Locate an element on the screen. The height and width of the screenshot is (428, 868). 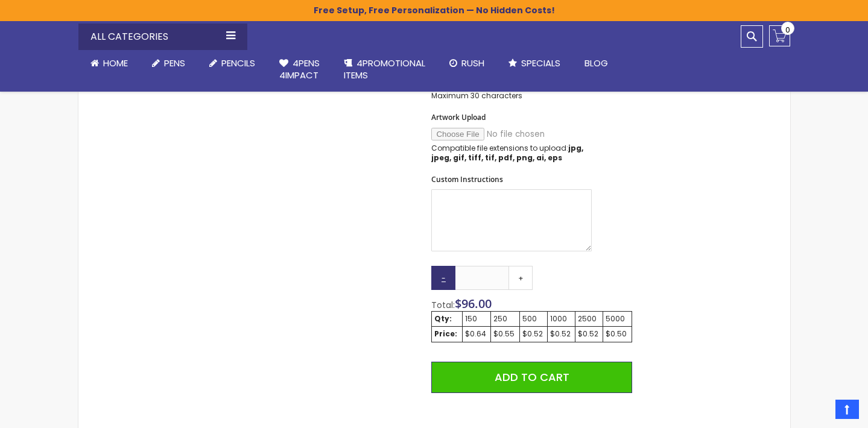
div: 5000 is located at coordinates (617, 319).